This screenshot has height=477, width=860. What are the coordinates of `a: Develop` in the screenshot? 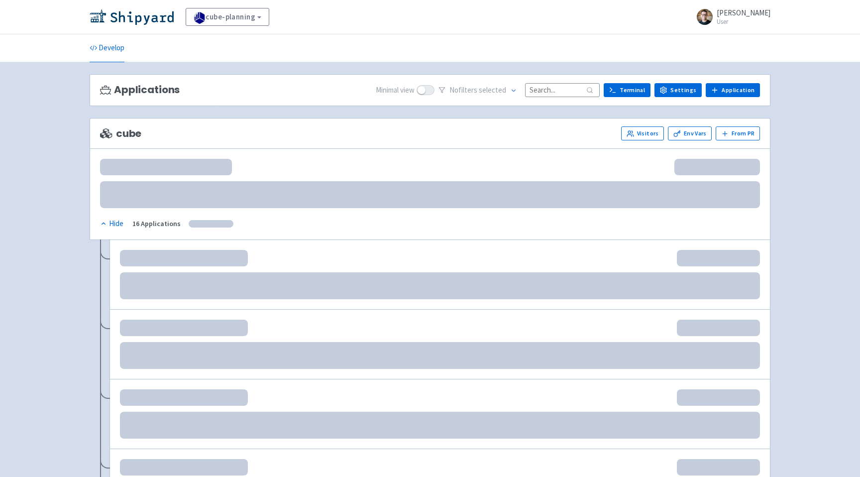 It's located at (107, 48).